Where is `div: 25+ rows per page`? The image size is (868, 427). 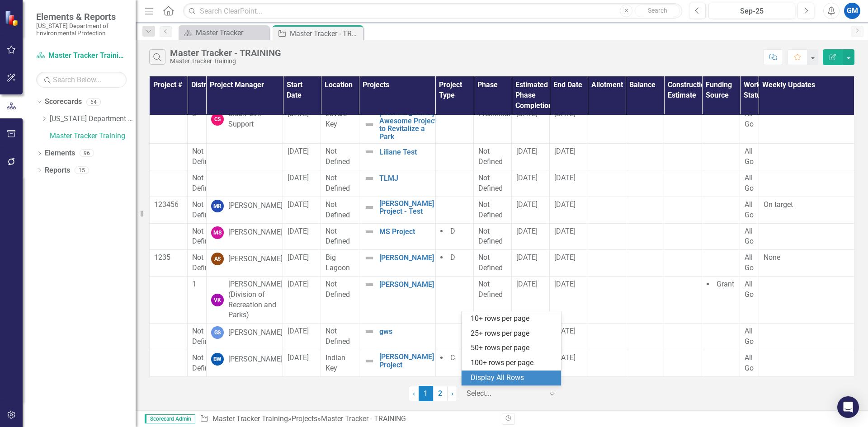 div: 25+ rows per page is located at coordinates (513, 334).